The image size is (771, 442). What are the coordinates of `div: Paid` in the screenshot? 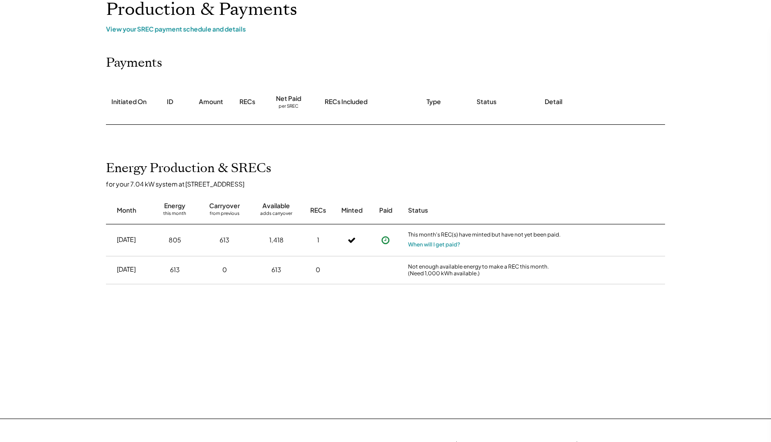 It's located at (386, 211).